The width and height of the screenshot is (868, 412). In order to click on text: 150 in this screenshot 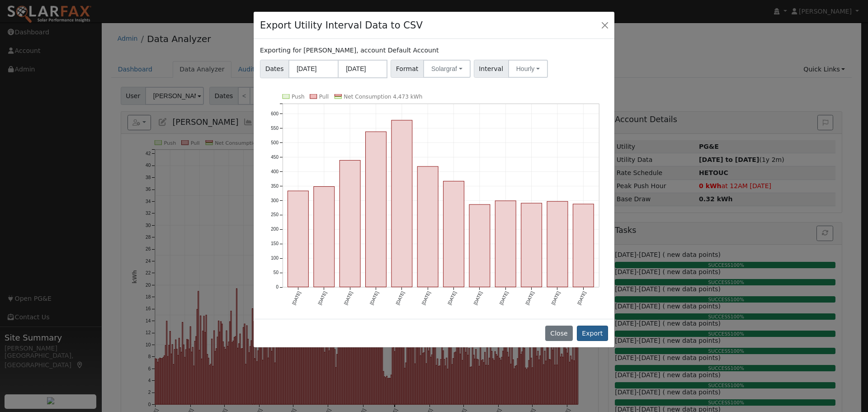, I will do `click(275, 243)`.